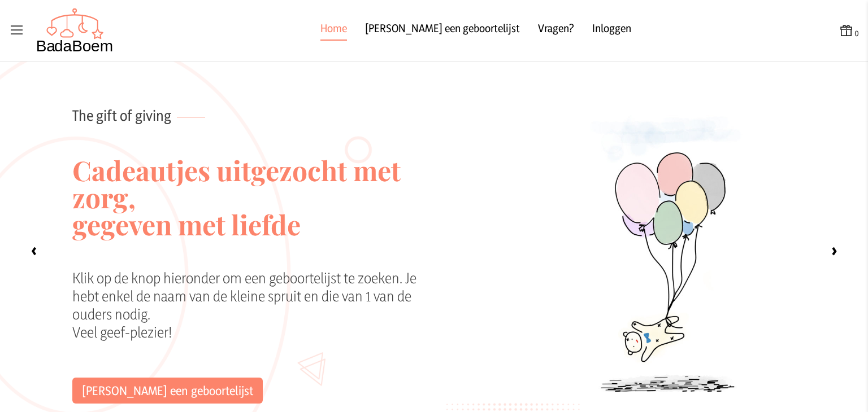 This screenshot has height=412, width=868. I want to click on button: 0, so click(849, 30).